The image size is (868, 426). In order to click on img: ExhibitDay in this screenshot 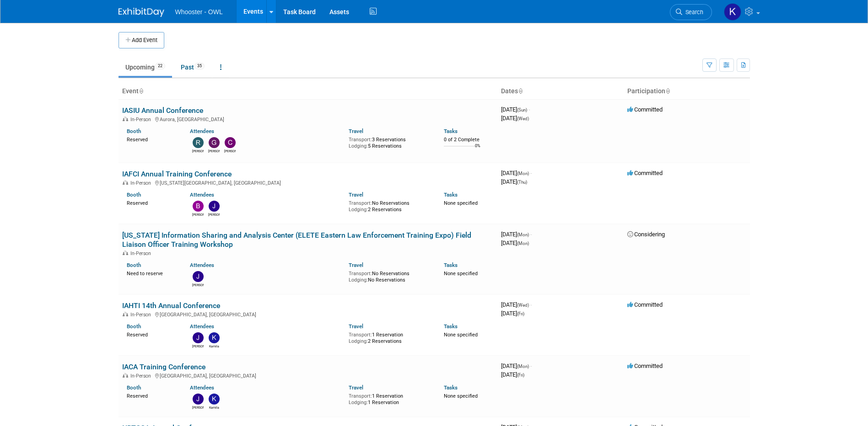, I will do `click(142, 12)`.